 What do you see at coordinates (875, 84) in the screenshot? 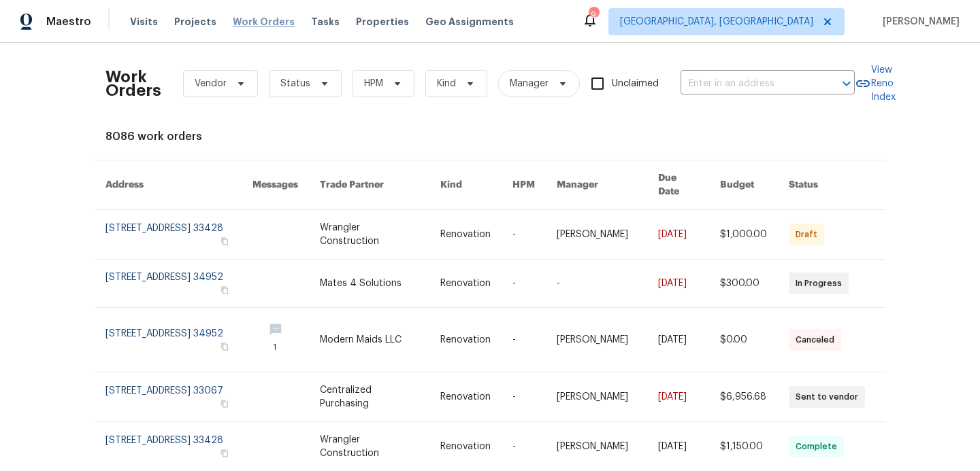
I see `a: View Reno Index` at bounding box center [875, 84].